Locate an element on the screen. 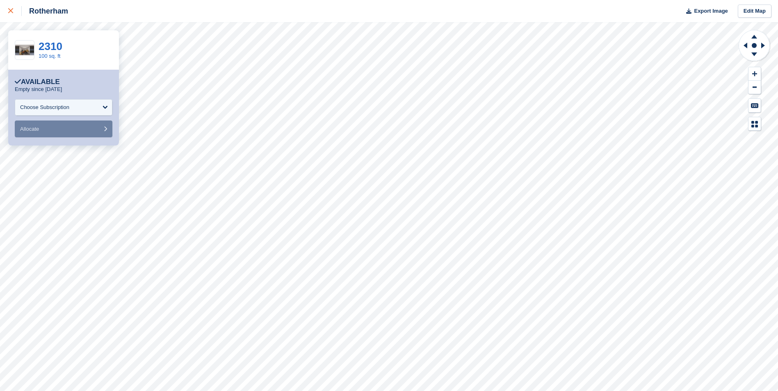  span: Export Image is located at coordinates (711, 11).